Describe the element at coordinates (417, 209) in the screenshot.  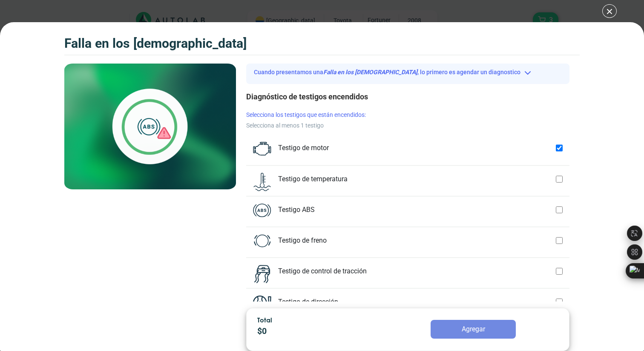
I see `p: Testigo ABS` at that location.